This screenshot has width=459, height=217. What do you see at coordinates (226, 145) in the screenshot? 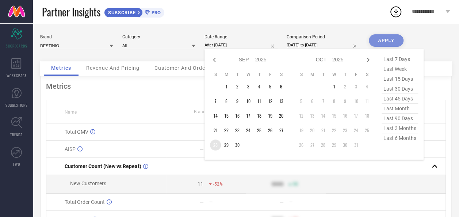
I see `td: Mon Sep 29 2025` at bounding box center [226, 145].